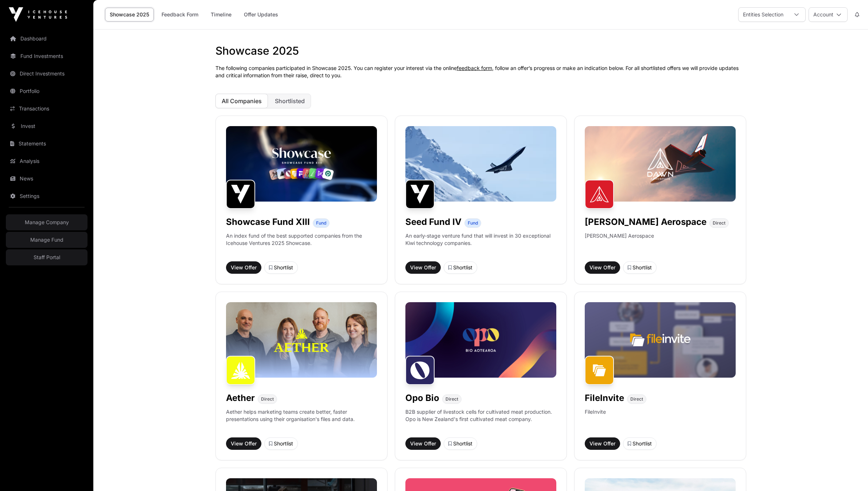 The width and height of the screenshot is (868, 491). What do you see at coordinates (46, 91) in the screenshot?
I see `a: Portfolio` at bounding box center [46, 91].